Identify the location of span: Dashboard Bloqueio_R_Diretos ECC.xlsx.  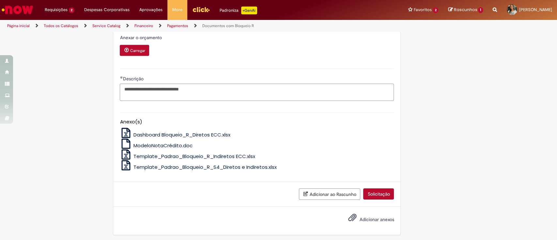
(182, 134).